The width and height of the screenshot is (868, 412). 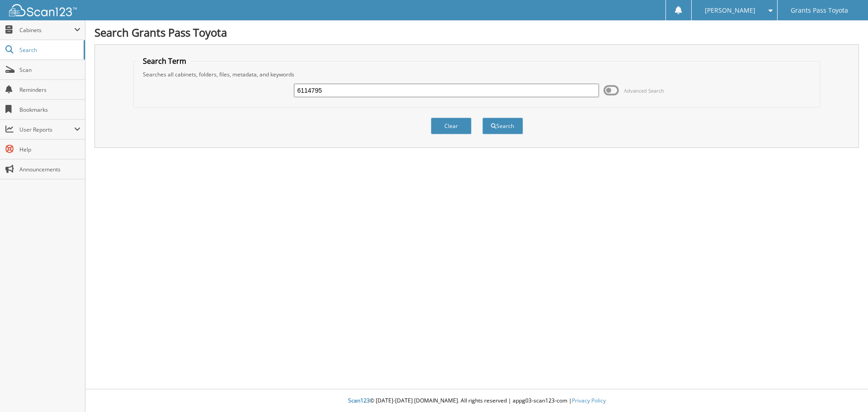 What do you see at coordinates (50, 109) in the screenshot?
I see `span: Bookmarks` at bounding box center [50, 109].